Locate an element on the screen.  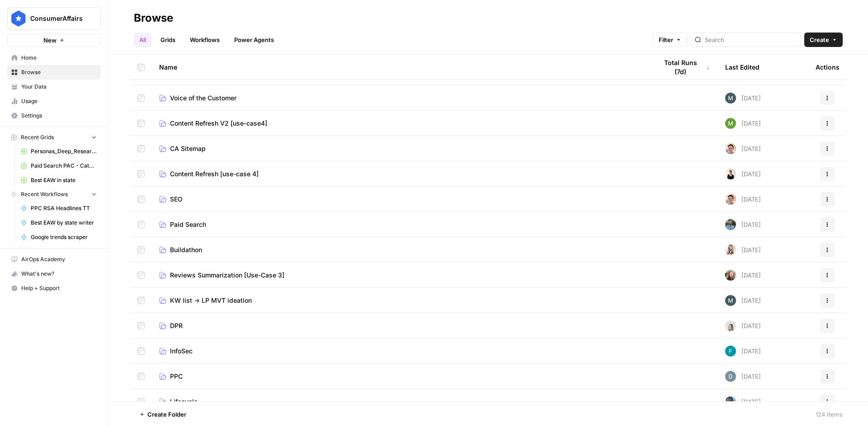
a: Best EAW in state is located at coordinates (59, 181).